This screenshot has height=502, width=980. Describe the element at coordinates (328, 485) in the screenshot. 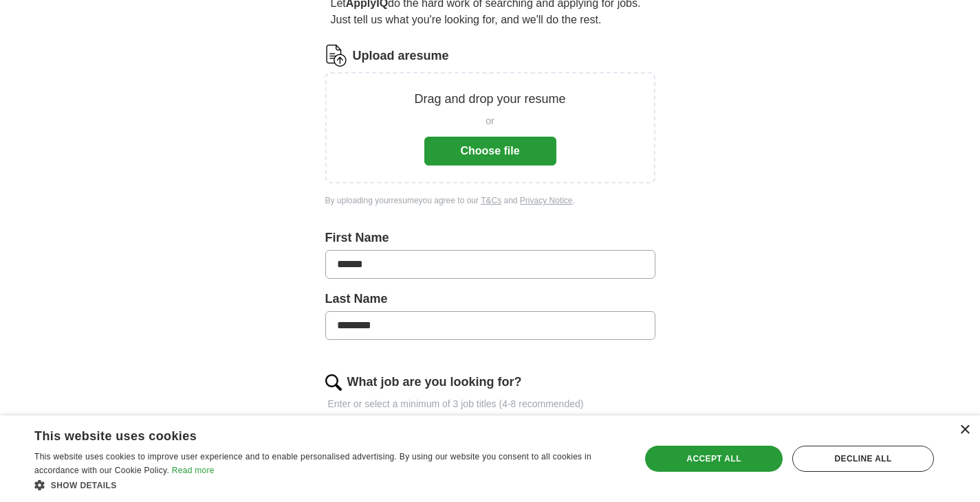

I see `div: Show details` at that location.